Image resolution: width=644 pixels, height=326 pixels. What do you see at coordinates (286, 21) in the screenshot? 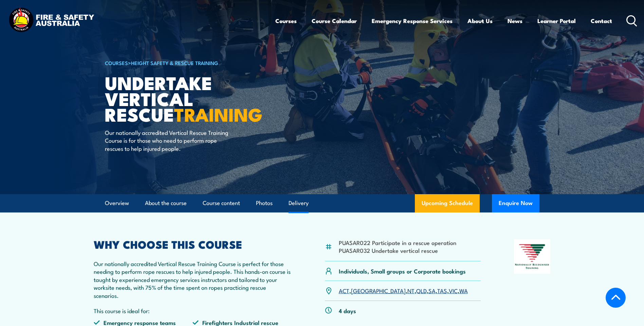
I see `a: Courses` at bounding box center [286, 21].